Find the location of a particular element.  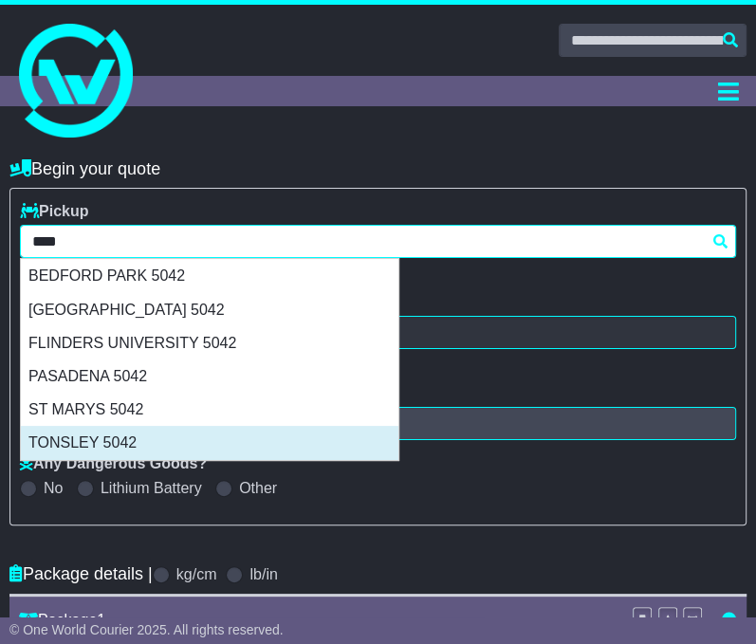

label: kg/cm is located at coordinates (196, 574).